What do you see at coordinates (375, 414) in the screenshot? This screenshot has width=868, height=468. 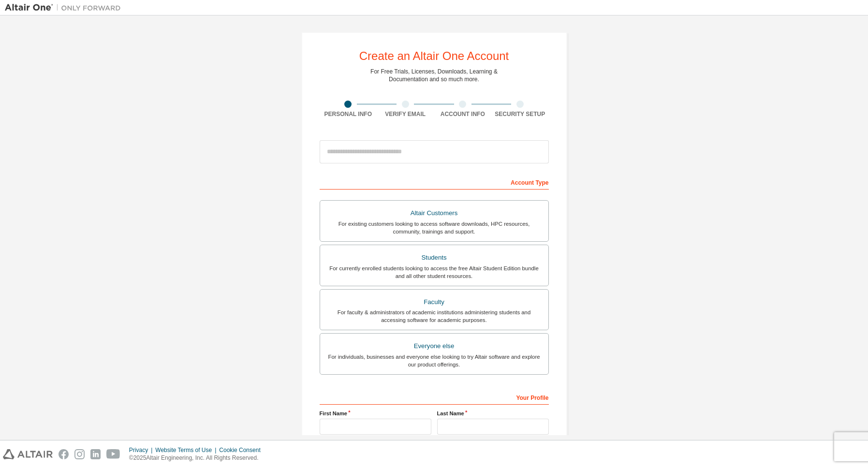 I see `label: First Name` at bounding box center [375, 414].